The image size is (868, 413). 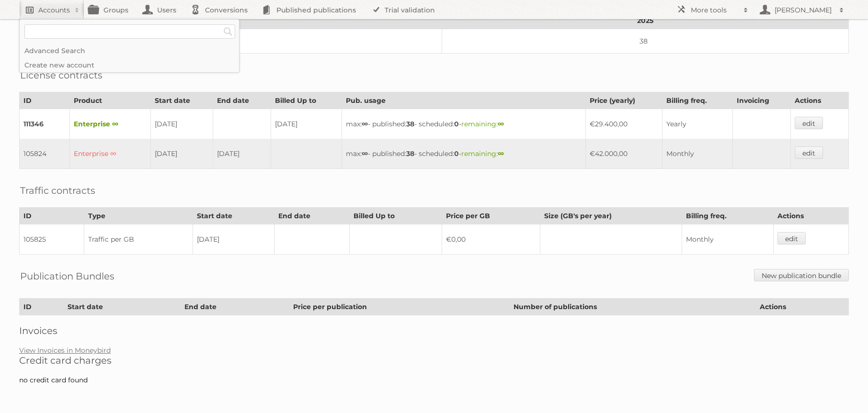 What do you see at coordinates (129, 51) in the screenshot?
I see `a: Advanced Search` at bounding box center [129, 51].